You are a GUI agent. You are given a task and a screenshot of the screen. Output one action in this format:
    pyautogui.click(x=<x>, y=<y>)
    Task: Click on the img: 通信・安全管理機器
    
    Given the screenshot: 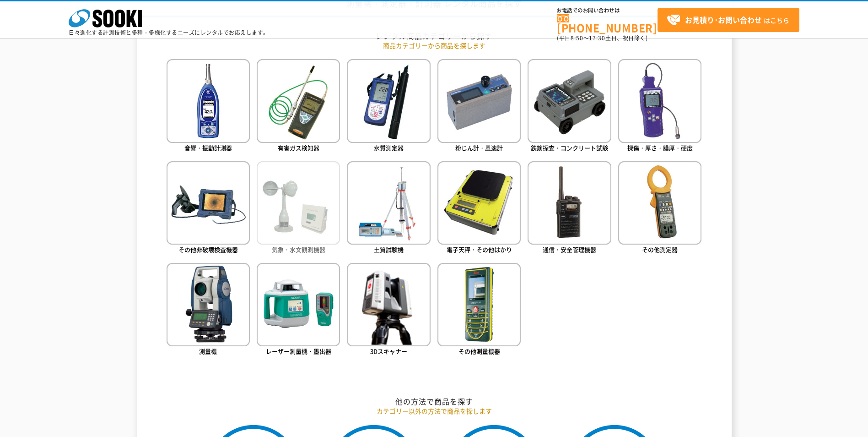 What is the action you would take?
    pyautogui.click(x=569, y=203)
    